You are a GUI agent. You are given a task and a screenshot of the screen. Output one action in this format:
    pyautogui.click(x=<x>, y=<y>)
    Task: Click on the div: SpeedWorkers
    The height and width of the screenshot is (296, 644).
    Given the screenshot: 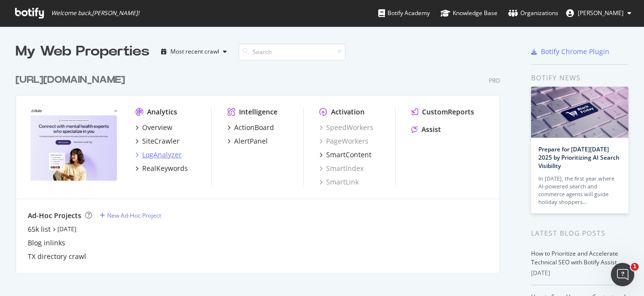 What is the action you would take?
    pyautogui.click(x=346, y=127)
    